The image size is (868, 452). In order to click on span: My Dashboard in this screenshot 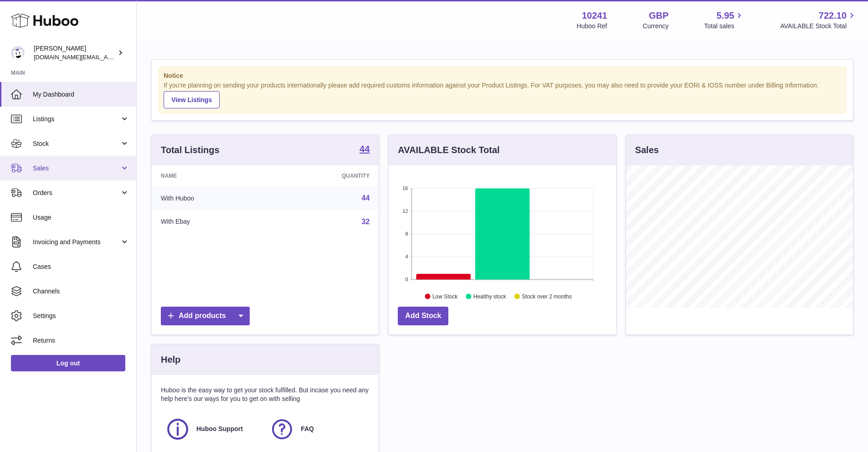, I will do `click(81, 94)`.